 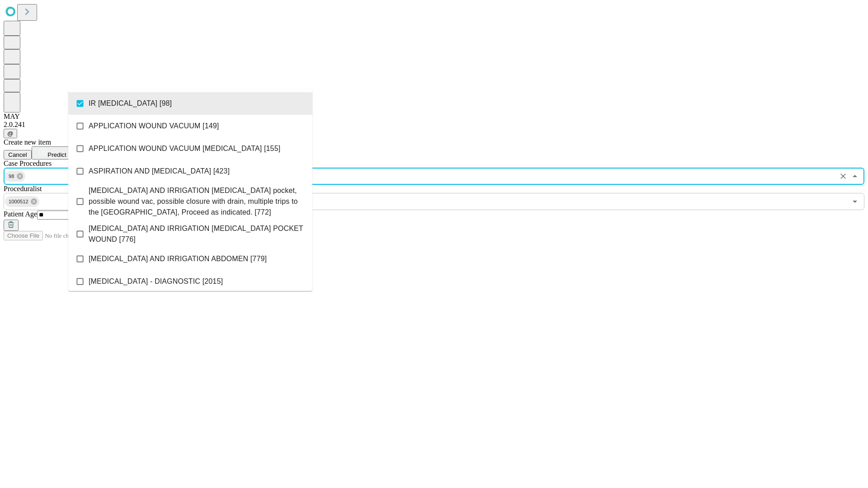 I want to click on span: 98, so click(x=11, y=177).